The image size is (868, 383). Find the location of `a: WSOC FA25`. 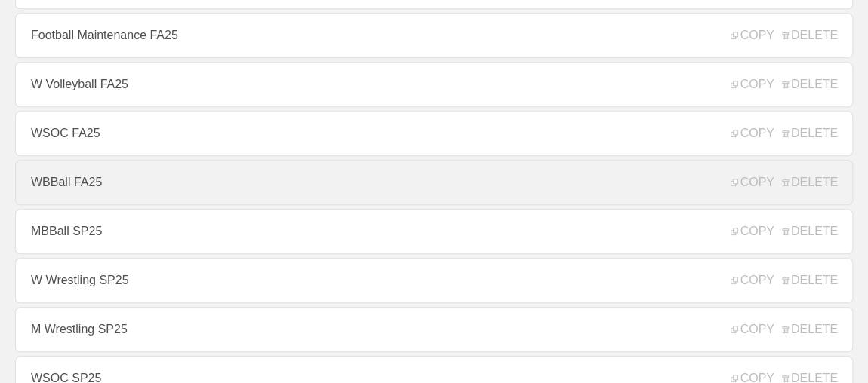

a: WSOC FA25 is located at coordinates (434, 134).